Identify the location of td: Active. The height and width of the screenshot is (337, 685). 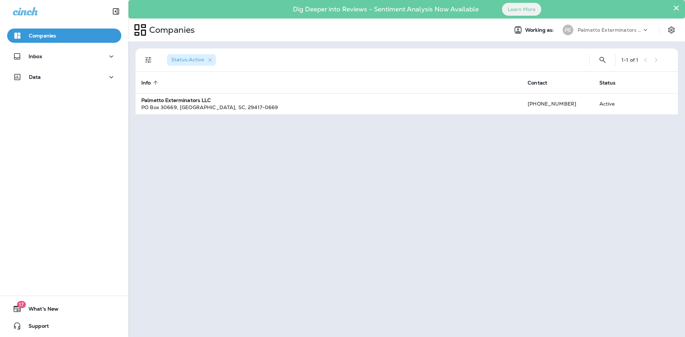
(616, 104).